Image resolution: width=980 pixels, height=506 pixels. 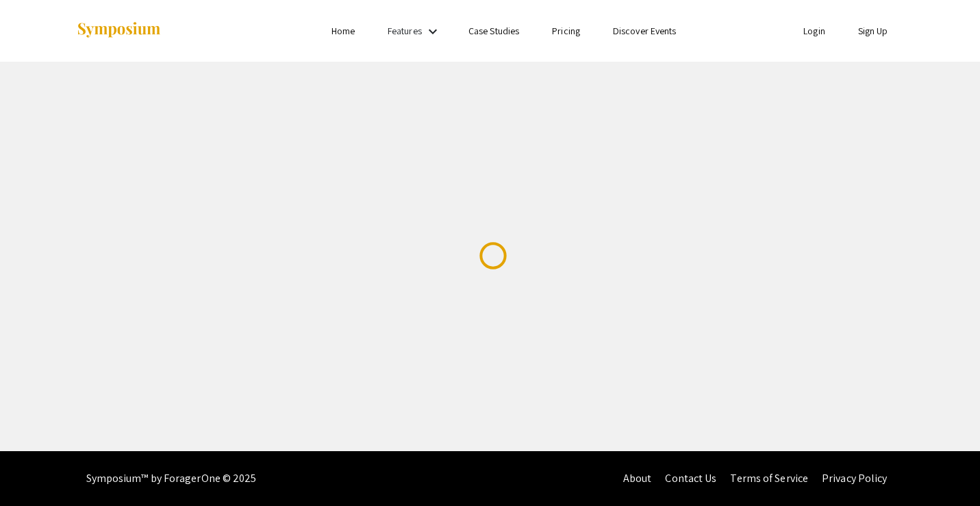 I want to click on a: Terms of Service, so click(x=770, y=478).